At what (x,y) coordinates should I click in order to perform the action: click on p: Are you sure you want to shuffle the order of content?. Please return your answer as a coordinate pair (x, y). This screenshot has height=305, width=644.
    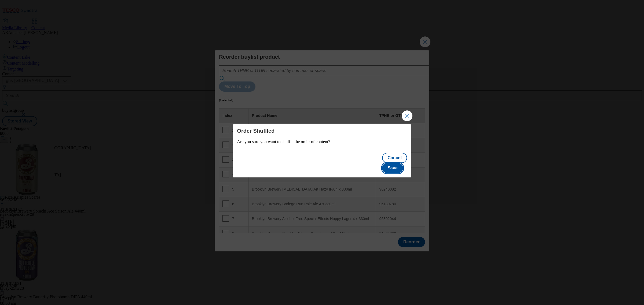
    Looking at the image, I should click on (322, 142).